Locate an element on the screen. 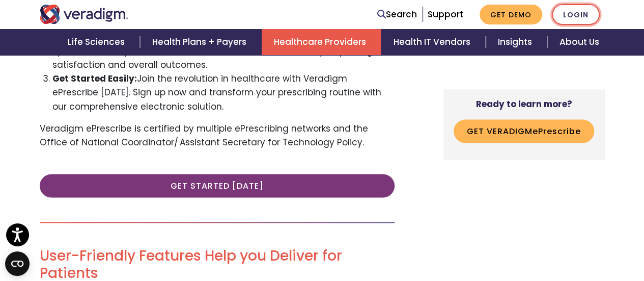 This screenshot has height=281, width=644. a: Health IT Vendors is located at coordinates (433, 42).